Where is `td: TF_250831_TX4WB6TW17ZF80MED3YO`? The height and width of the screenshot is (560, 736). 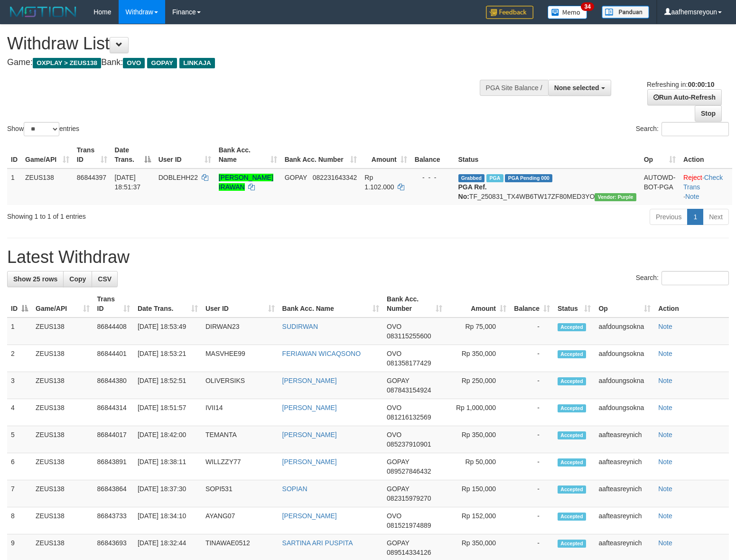
td: TF_250831_TX4WB6TW17ZF80MED3YO is located at coordinates (547, 187).